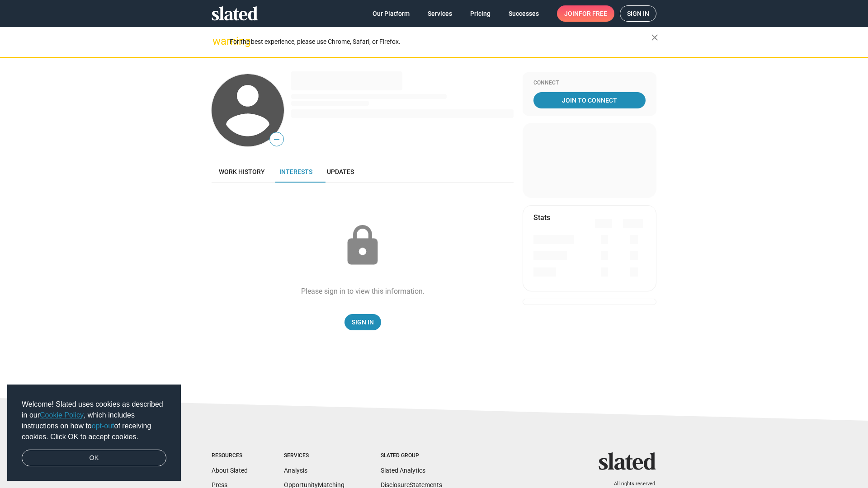 Image resolution: width=868 pixels, height=488 pixels. I want to click on span: Successes, so click(523, 13).